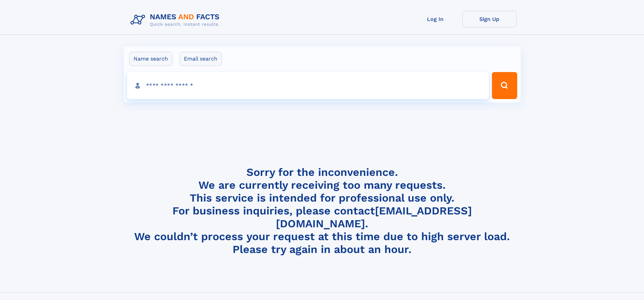  I want to click on input: search input, so click(308, 85).